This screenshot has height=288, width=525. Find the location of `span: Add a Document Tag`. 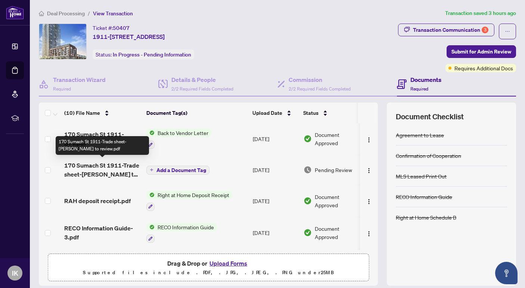

span: Add a Document Tag is located at coordinates (181, 170).